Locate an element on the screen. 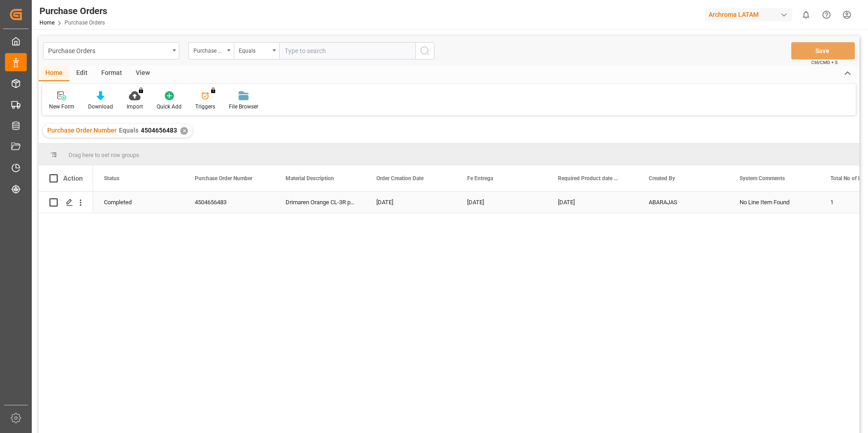  button: show 0 new notifications is located at coordinates (806, 15).